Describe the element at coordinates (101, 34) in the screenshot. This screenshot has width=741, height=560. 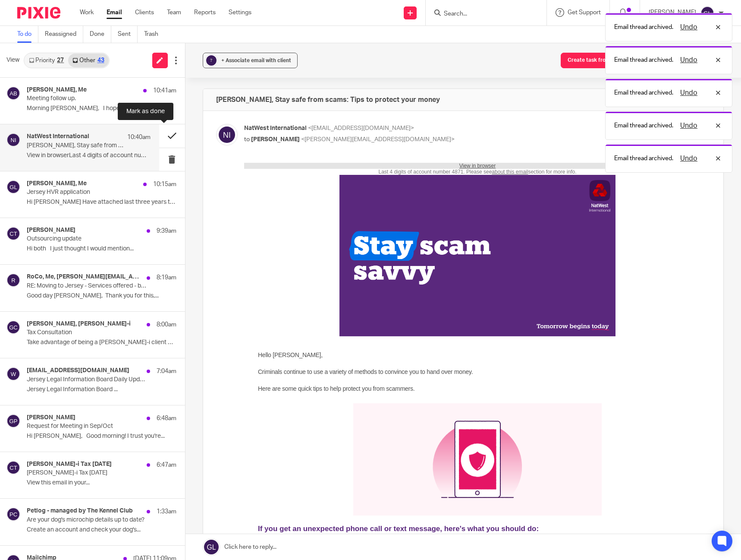
I see `a: Done` at that location.